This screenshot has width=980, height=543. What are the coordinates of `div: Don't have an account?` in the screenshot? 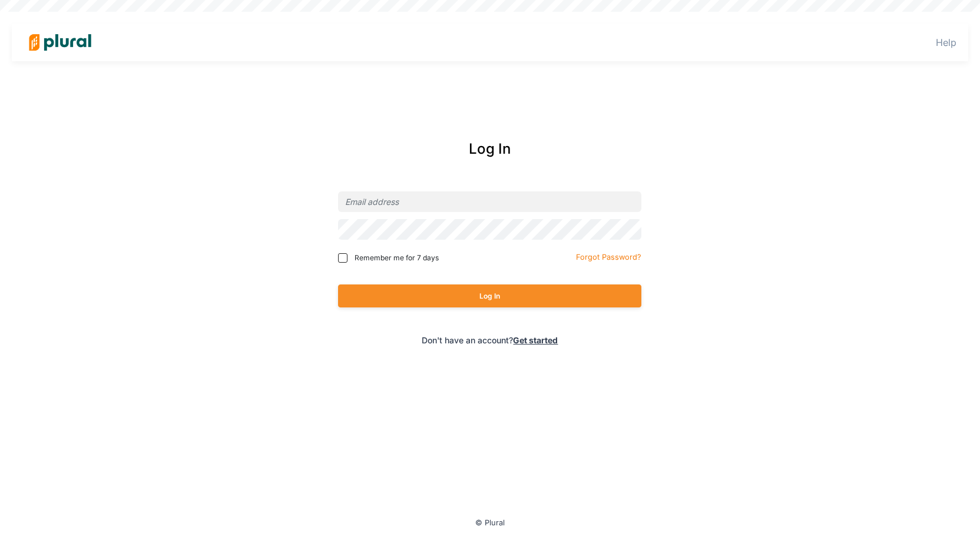 It's located at (490, 340).